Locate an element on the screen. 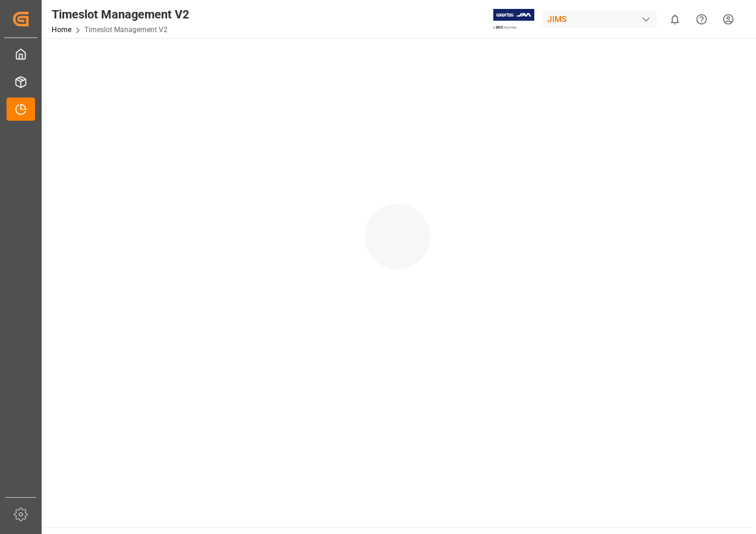 The height and width of the screenshot is (534, 756). img: Exertis%20JAM%20-%20Email%20Logo.jpg_1722504956.jpg is located at coordinates (514, 19).